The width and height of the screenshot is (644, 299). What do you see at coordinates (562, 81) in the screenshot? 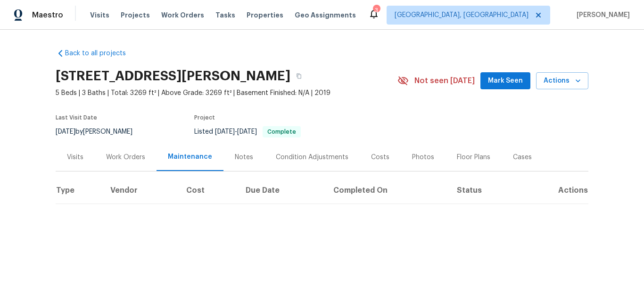
I see `button: Actions` at bounding box center [562, 81].